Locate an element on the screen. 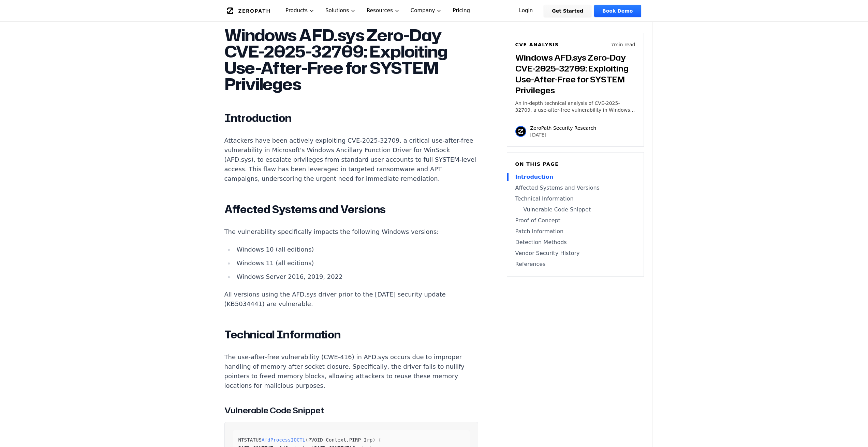 Image resolution: width=868 pixels, height=447 pixels. li: Windows 11 (all editions) is located at coordinates (356, 263).